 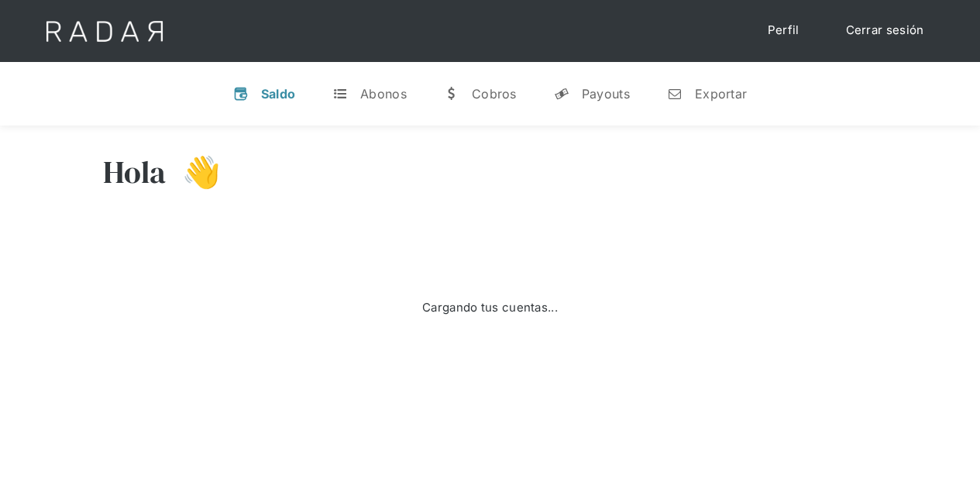 What do you see at coordinates (675, 94) in the screenshot?
I see `div: n` at bounding box center [675, 94].